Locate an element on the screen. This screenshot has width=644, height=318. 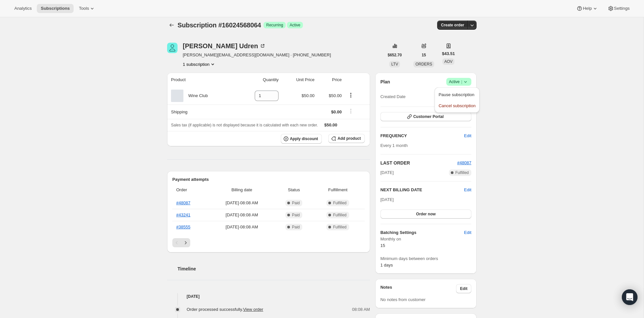
button: Create order is located at coordinates (452, 25).